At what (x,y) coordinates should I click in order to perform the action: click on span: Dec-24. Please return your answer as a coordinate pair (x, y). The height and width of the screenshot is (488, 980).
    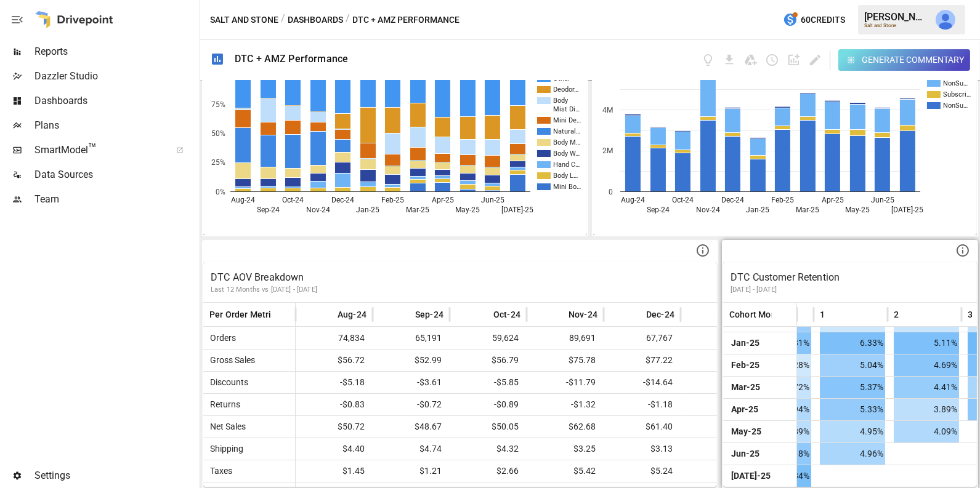
    Looking at the image, I should click on (660, 315).